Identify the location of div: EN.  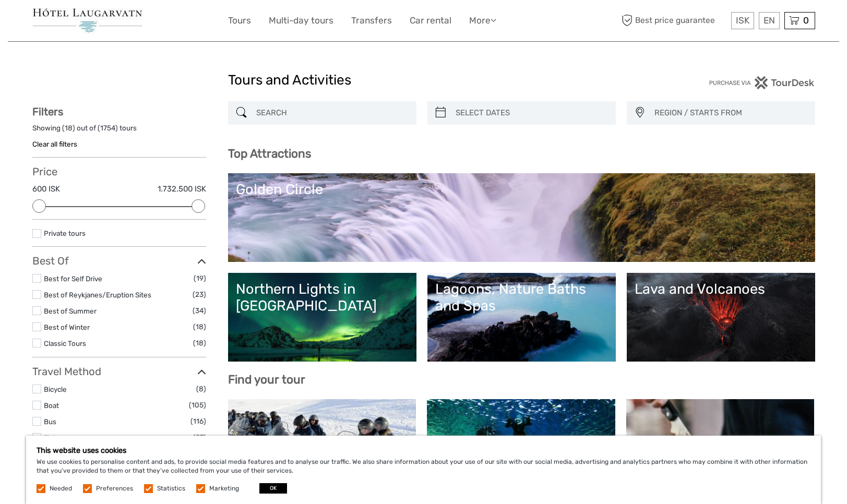
(769, 21).